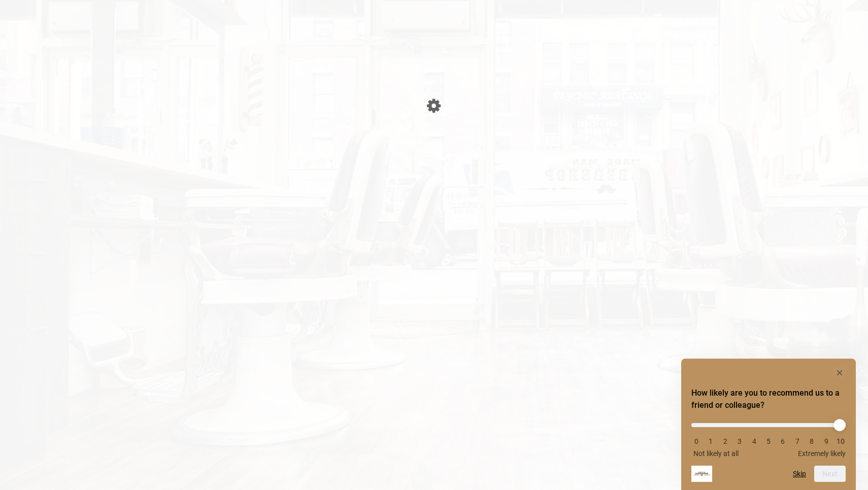 The height and width of the screenshot is (490, 868). Describe the element at coordinates (840, 441) in the screenshot. I see `li: 10` at that location.